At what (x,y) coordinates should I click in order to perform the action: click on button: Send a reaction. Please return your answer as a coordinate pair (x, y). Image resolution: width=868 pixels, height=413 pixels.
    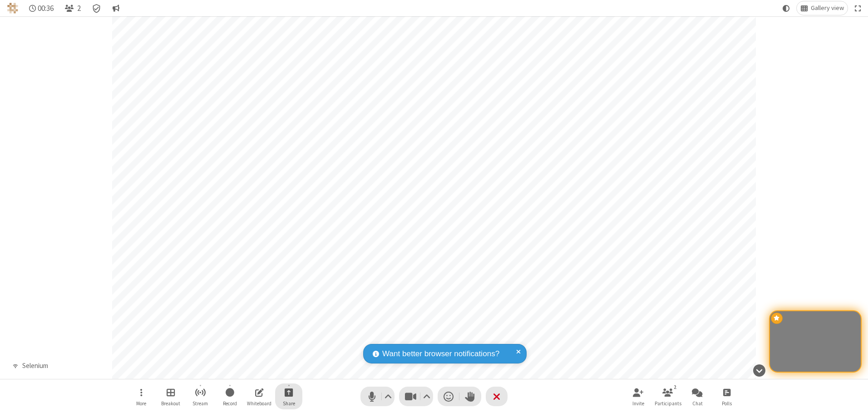
    Looking at the image, I should click on (448, 396).